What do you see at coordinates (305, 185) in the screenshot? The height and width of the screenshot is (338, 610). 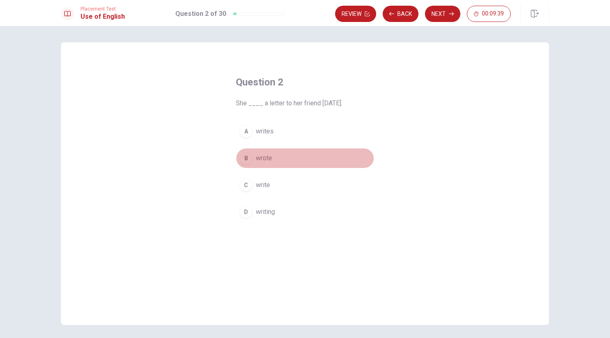 I see `button: Cwrite` at bounding box center [305, 185].